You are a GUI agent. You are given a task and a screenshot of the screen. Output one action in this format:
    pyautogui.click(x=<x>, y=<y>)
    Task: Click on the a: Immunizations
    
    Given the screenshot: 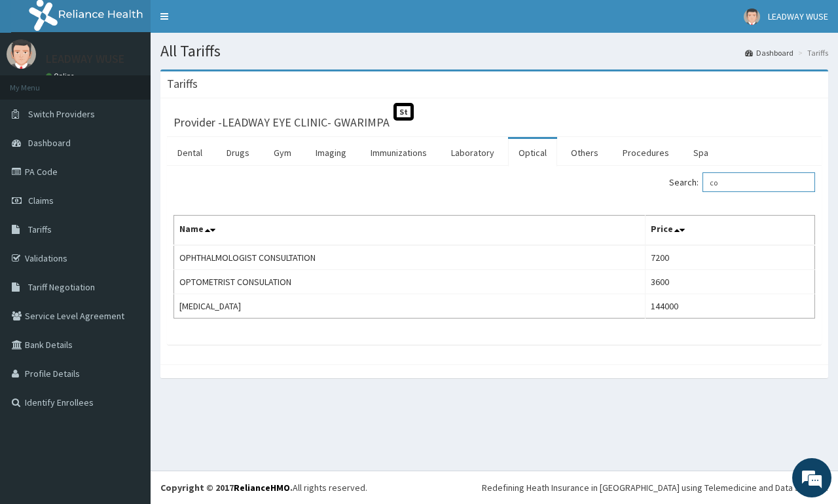 What is the action you would take?
    pyautogui.click(x=399, y=153)
    